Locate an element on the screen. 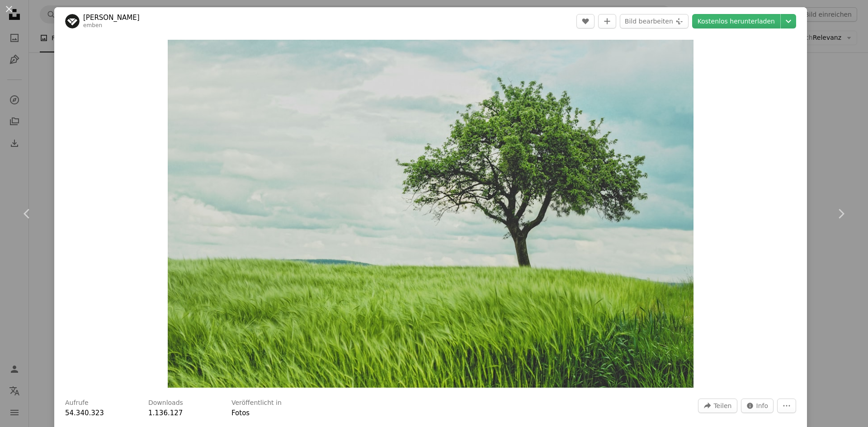  img: Grüner Baum auf Wiese tagsüber is located at coordinates (430, 214).